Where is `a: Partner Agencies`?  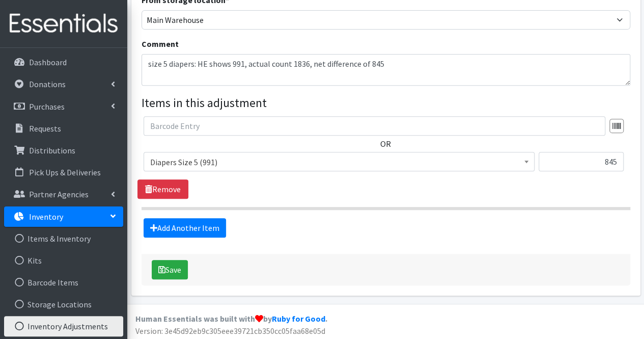 a: Partner Agencies is located at coordinates (64, 194).